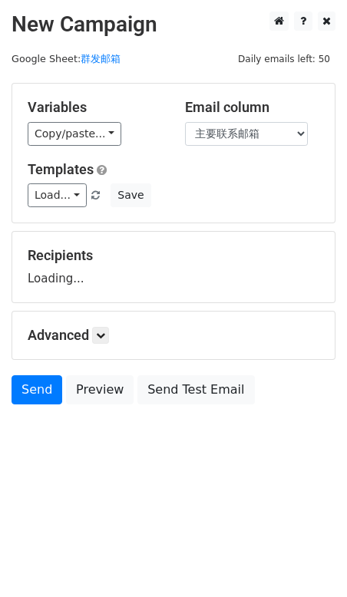  I want to click on button: Save, so click(130, 195).